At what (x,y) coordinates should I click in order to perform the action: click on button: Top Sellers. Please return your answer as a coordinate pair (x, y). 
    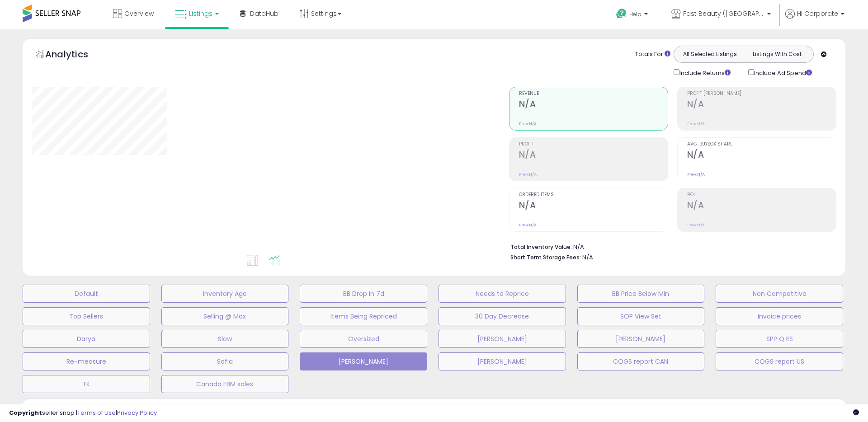
    Looking at the image, I should click on (87, 316).